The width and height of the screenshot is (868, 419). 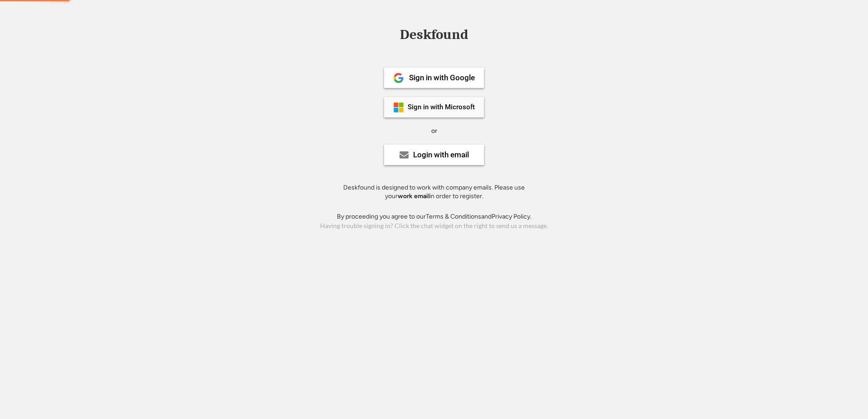 I want to click on img: ms-symbollockup_mssymbol_19.png, so click(x=398, y=108).